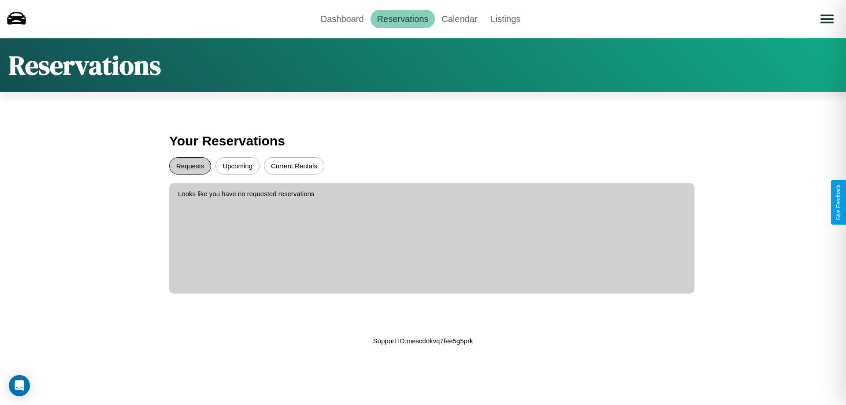  What do you see at coordinates (423, 341) in the screenshot?
I see `p: Support ID: mescdokvq7fee5g5prk` at bounding box center [423, 341].